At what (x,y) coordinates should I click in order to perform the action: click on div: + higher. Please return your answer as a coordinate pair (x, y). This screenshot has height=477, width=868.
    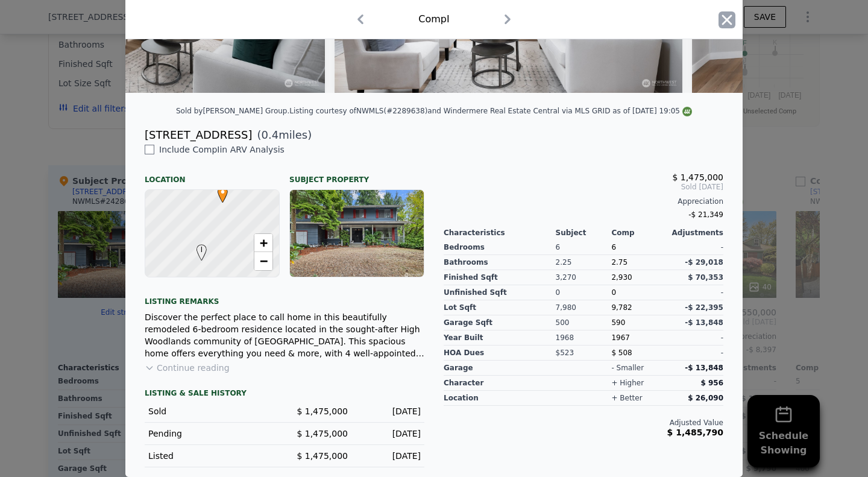
    Looking at the image, I should click on (628, 383).